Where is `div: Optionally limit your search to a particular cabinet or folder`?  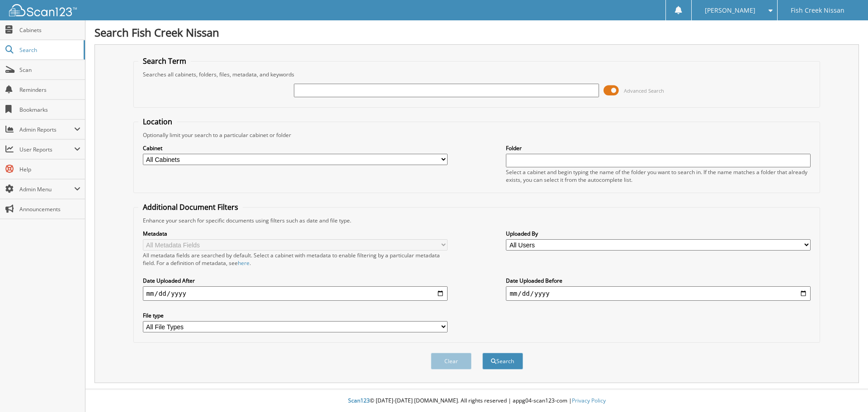 div: Optionally limit your search to a particular cabinet or folder is located at coordinates (476, 135).